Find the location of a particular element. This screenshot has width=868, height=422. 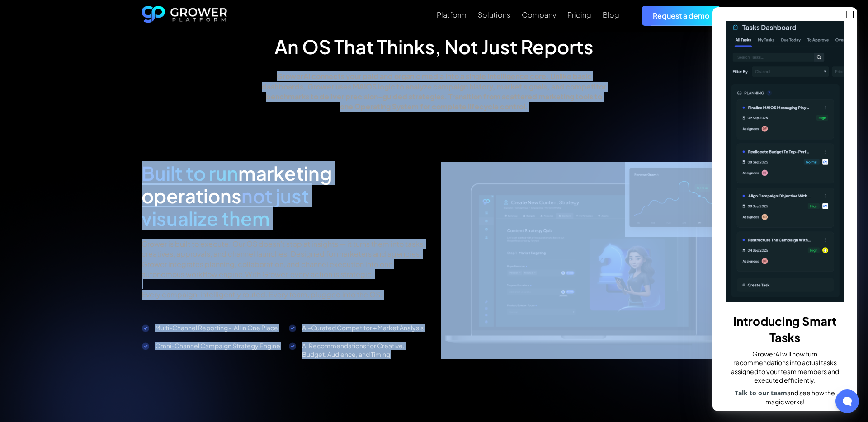

div: Pricing is located at coordinates (579, 14).